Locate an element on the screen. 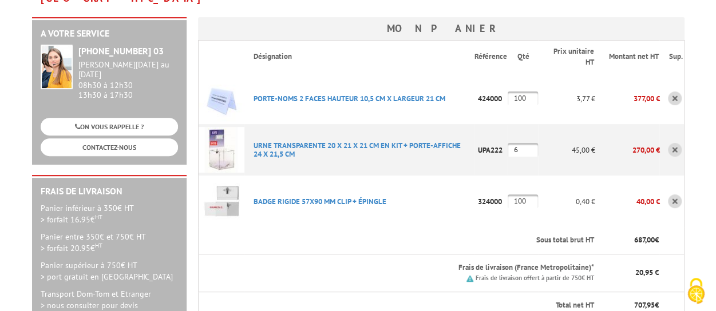 The image size is (716, 311). h3: Mon panier is located at coordinates (441, 29).